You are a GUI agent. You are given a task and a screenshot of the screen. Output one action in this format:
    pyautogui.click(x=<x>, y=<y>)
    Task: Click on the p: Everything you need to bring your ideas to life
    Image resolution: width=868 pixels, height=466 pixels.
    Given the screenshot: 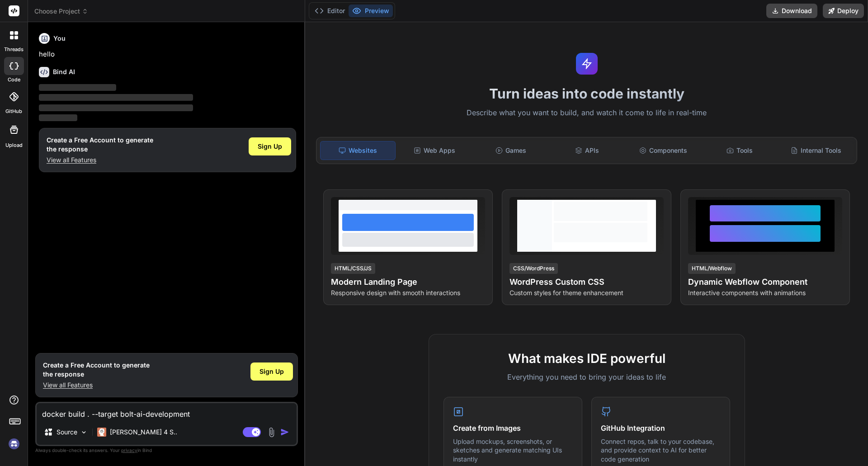 What is the action you would take?
    pyautogui.click(x=587, y=377)
    